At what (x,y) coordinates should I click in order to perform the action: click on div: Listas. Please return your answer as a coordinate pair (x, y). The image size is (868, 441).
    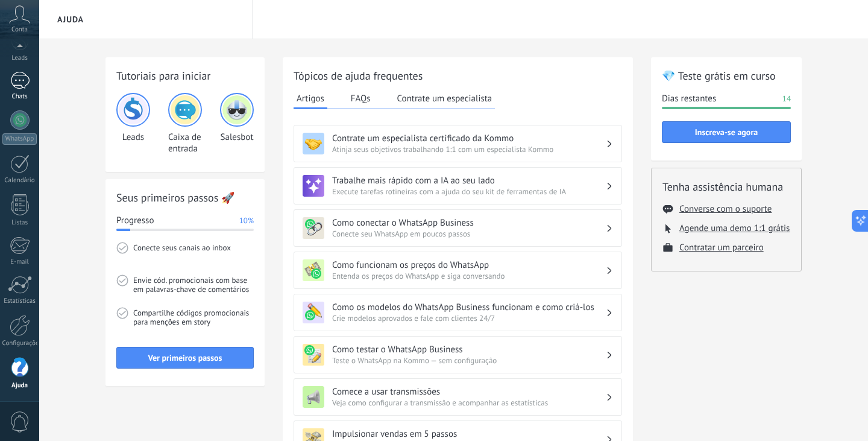
    Looking at the image, I should click on (20, 222).